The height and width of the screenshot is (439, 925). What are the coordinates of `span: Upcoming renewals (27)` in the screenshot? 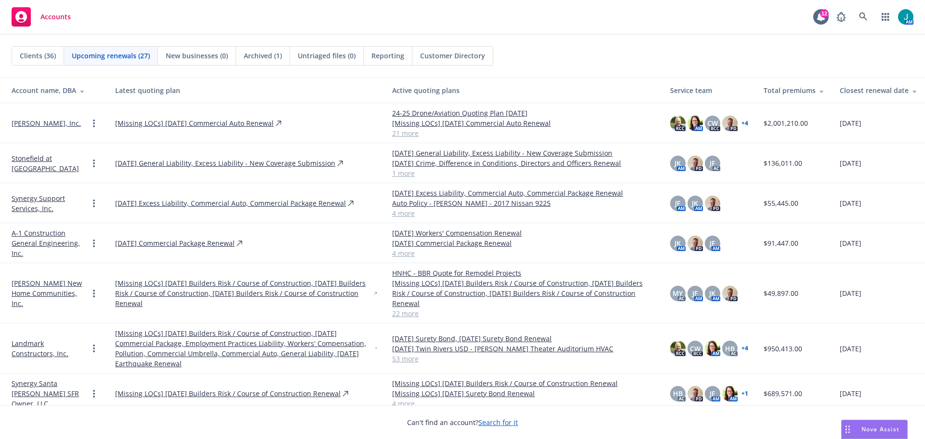 It's located at (111, 55).